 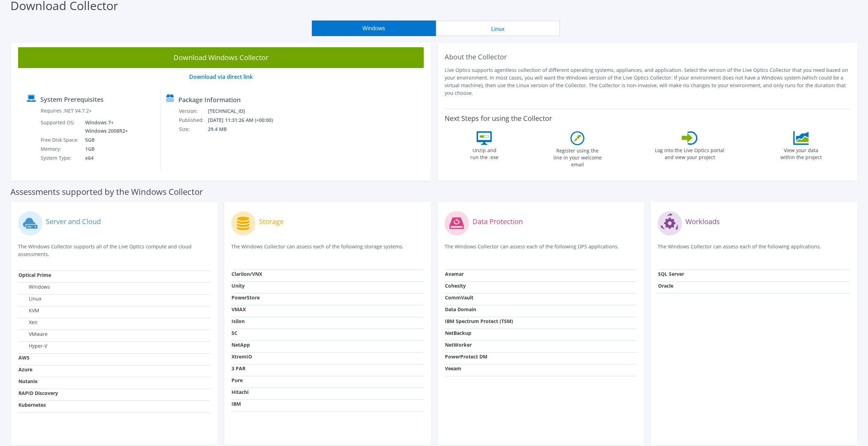 What do you see at coordinates (671, 274) in the screenshot?
I see `strong: SQL Server` at bounding box center [671, 274].